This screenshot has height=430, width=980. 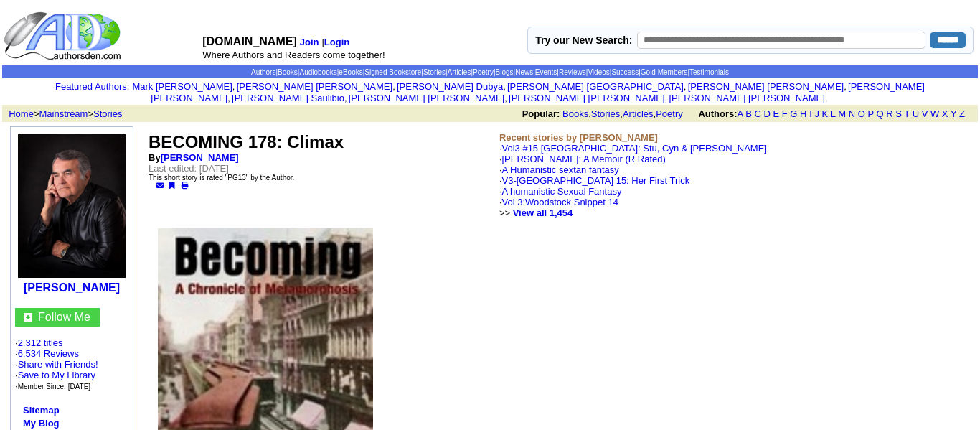 What do you see at coordinates (264, 72) in the screenshot?
I see `a: Authors` at bounding box center [264, 72].